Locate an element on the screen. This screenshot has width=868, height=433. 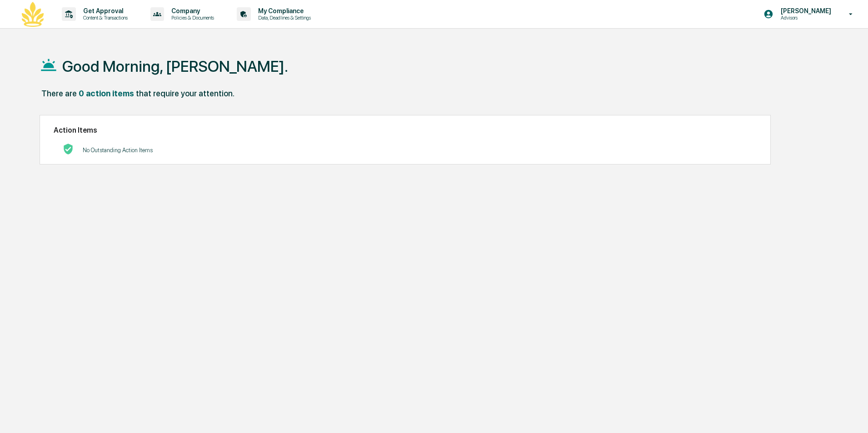
h2: Action Items is located at coordinates (405, 130).